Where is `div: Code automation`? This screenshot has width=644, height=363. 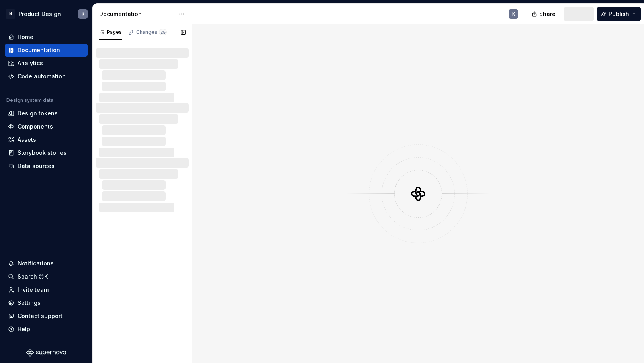 div: Code automation is located at coordinates (41, 76).